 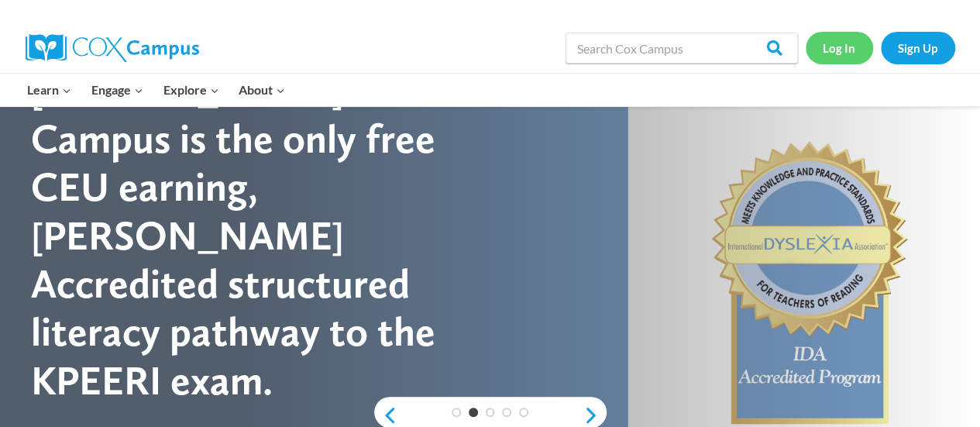 What do you see at coordinates (112, 48) in the screenshot?
I see `img: Cox Campus` at bounding box center [112, 48].